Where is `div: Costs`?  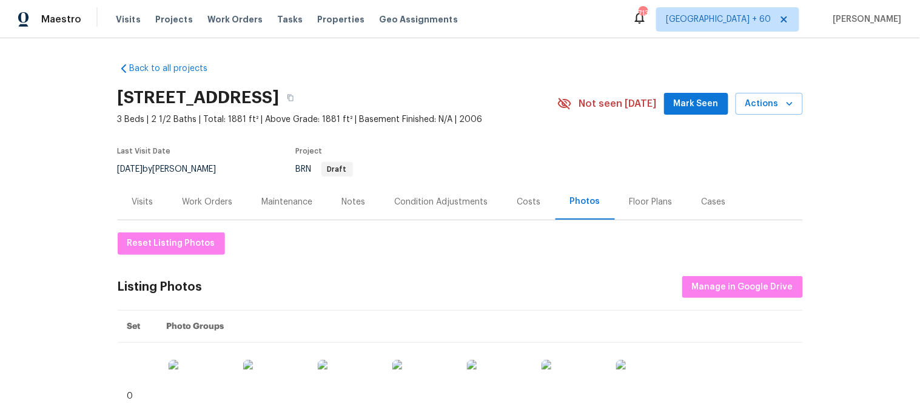 div: Costs is located at coordinates (529, 202).